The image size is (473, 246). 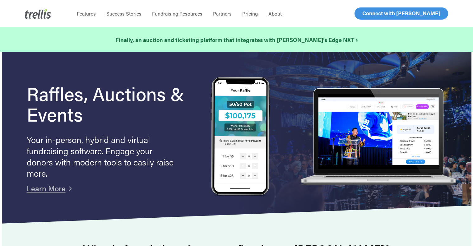 What do you see at coordinates (38, 14) in the screenshot?
I see `img: Trellis` at bounding box center [38, 14].